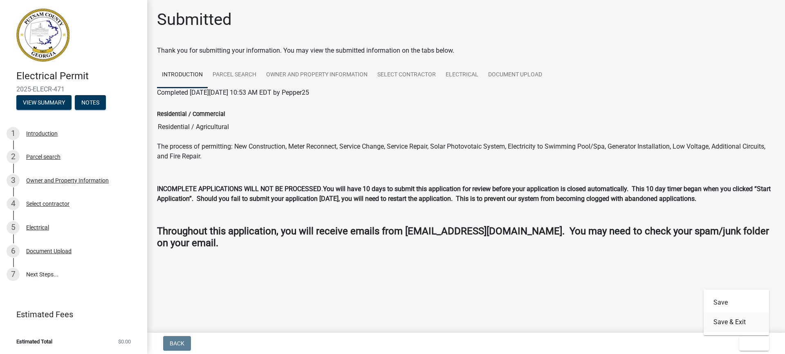 Image resolution: width=785 pixels, height=354 pixels. I want to click on label: Residential / Commercial, so click(191, 114).